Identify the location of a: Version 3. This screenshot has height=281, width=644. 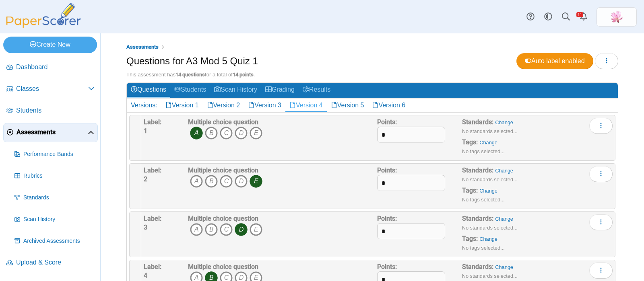
(264, 105).